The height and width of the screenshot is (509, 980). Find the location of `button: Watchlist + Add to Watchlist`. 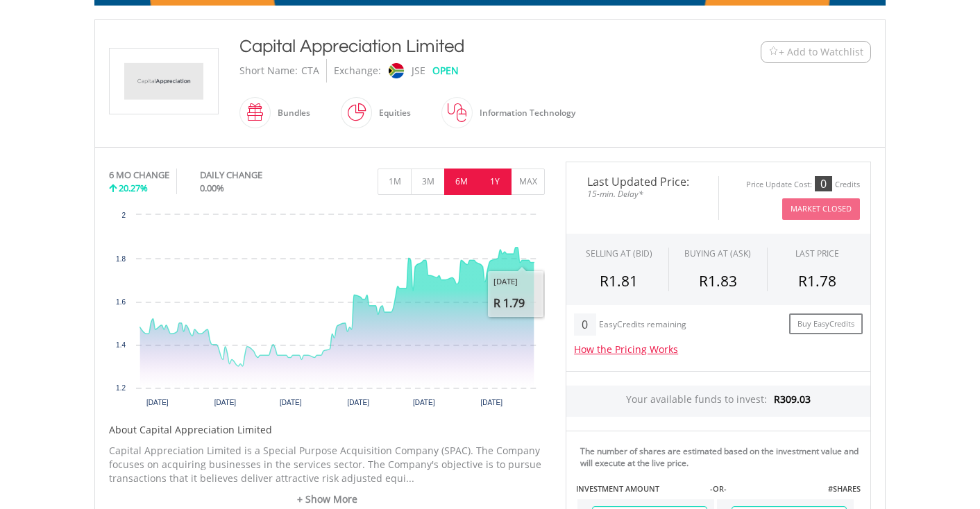

button: Watchlist + Add to Watchlist is located at coordinates (815, 52).